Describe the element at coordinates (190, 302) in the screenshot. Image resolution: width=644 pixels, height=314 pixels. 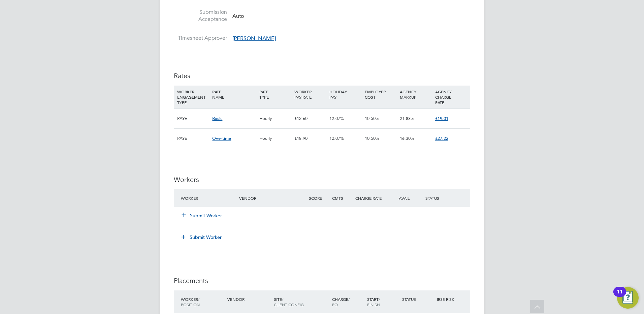
I see `span: / Position` at that location.